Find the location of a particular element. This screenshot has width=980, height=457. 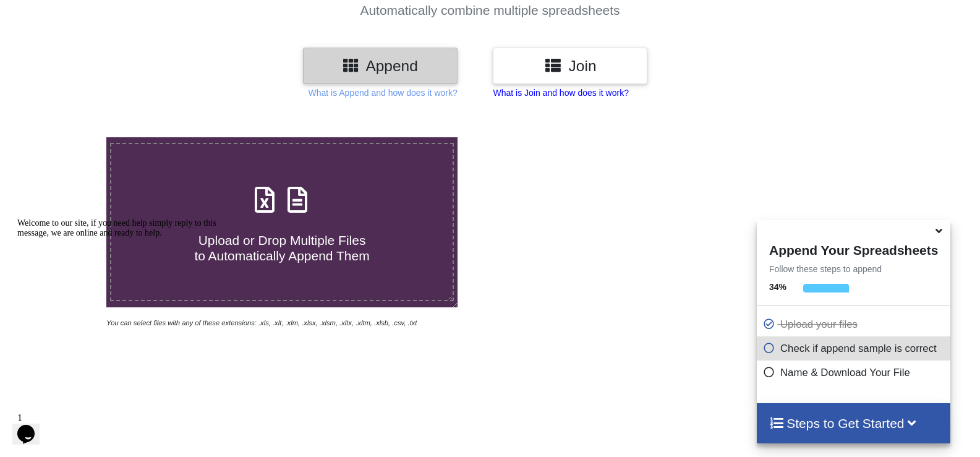

p: Upload your files is located at coordinates (855, 324).